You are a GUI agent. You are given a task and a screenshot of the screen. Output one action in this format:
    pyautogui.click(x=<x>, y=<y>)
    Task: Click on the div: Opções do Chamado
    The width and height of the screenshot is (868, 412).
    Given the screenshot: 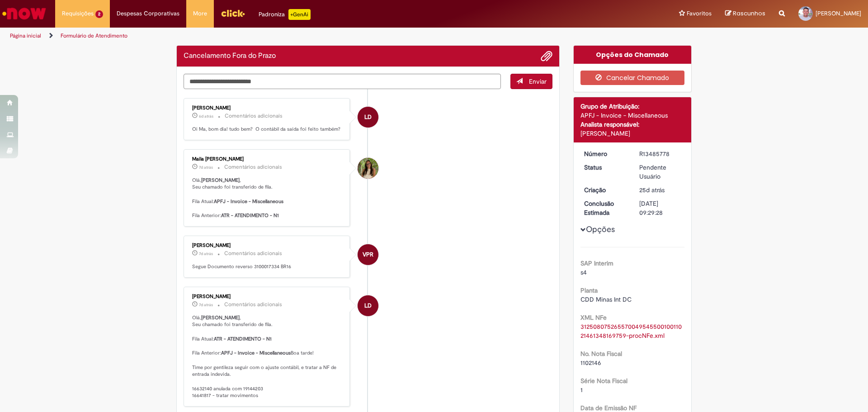 What is the action you would take?
    pyautogui.click(x=633, y=55)
    